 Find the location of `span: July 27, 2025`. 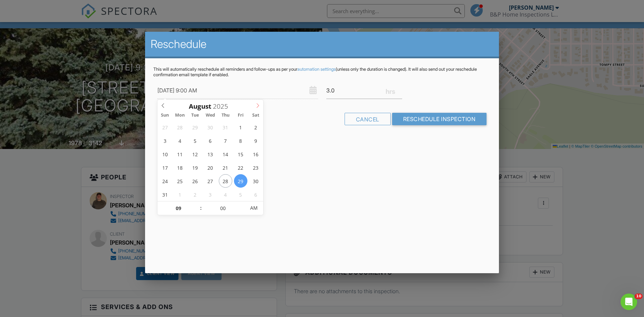

span: July 27, 2025 is located at coordinates (165, 127).